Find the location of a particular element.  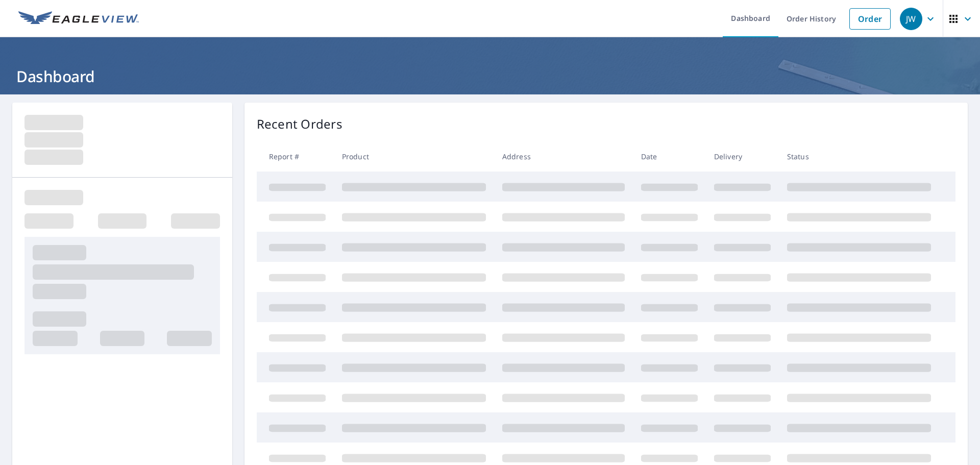

th: Date is located at coordinates (669, 156).